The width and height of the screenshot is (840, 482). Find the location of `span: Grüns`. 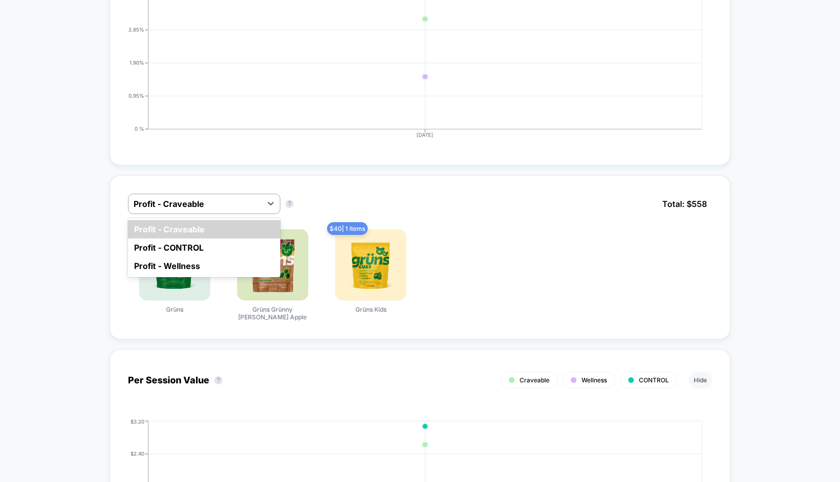

span: Grüns is located at coordinates (175, 309).